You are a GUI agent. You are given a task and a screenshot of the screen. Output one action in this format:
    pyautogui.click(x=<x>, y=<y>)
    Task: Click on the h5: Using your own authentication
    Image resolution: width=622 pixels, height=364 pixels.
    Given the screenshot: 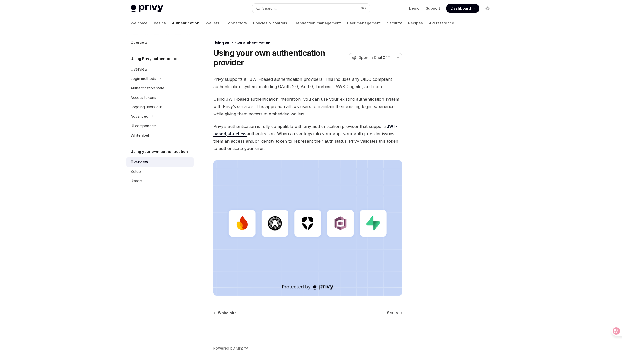 What is the action you would take?
    pyautogui.click(x=159, y=152)
    